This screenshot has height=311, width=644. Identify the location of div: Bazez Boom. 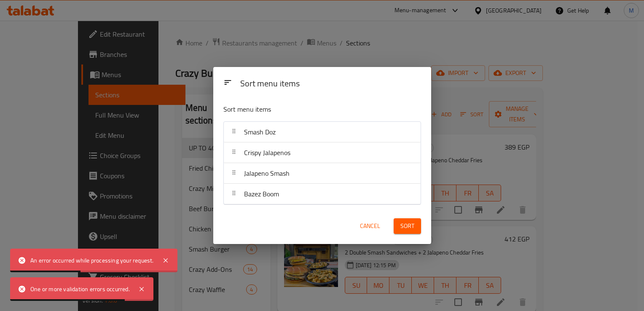
(322, 194).